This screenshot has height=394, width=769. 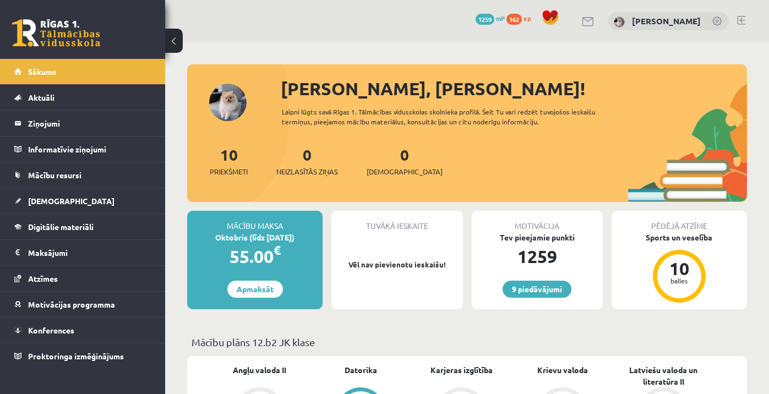 I want to click on a: 0Neizlasītās ziņas, so click(x=307, y=161).